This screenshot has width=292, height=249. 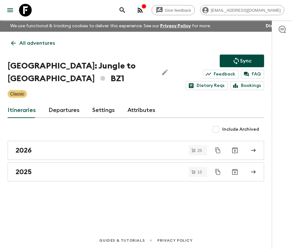 What do you see at coordinates (207, 86) in the screenshot?
I see `a: Dietary Reqs` at bounding box center [207, 86].